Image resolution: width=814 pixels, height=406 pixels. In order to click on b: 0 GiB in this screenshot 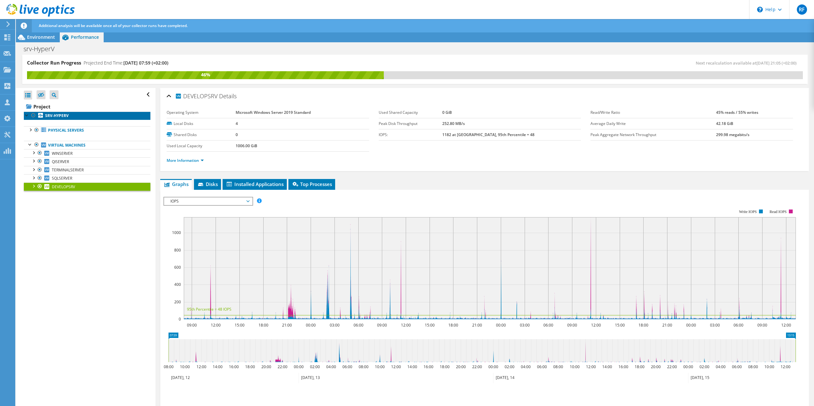, I will do `click(447, 112)`.